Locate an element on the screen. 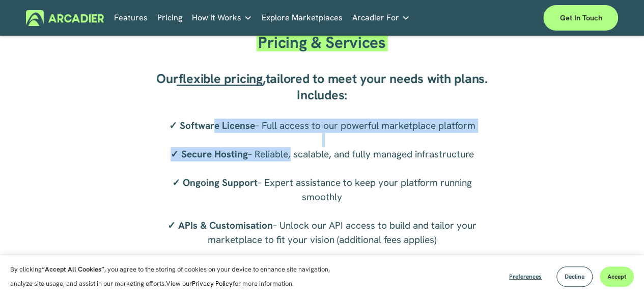 The image size is (644, 298). span: Preferences is located at coordinates (525, 276).